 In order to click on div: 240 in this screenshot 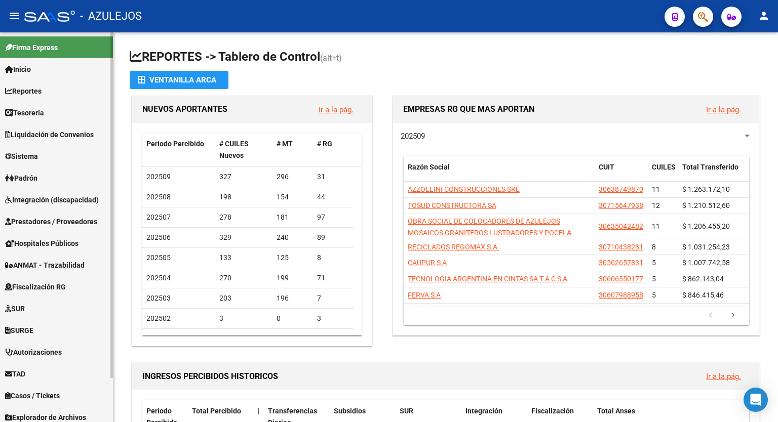, I will do `click(293, 237)`.